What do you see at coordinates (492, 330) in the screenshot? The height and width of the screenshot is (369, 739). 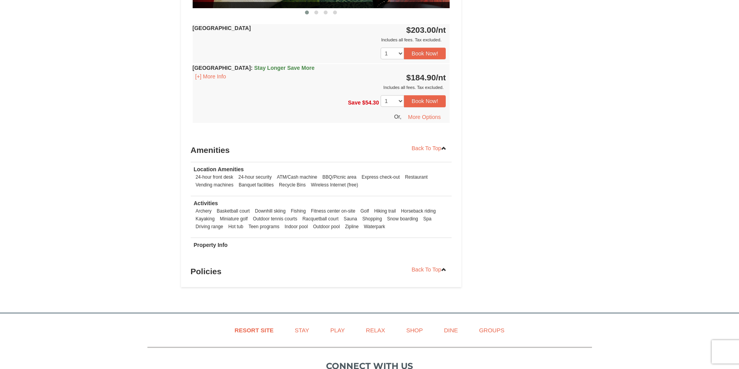 I see `a: Groups` at bounding box center [492, 330].